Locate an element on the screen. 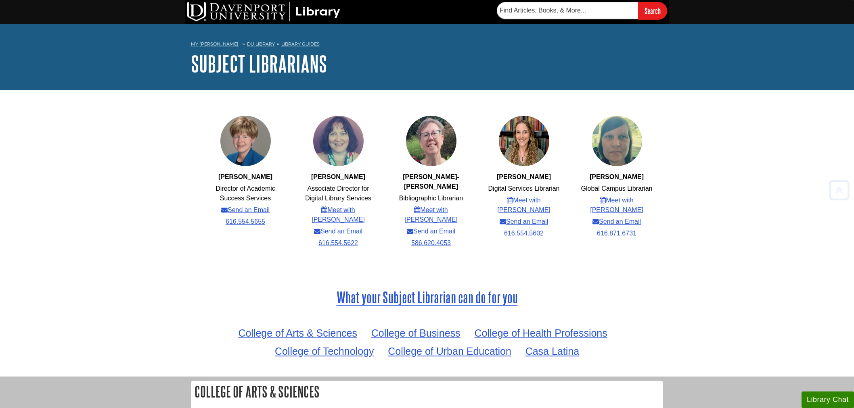  a: DU Library is located at coordinates (261, 44).